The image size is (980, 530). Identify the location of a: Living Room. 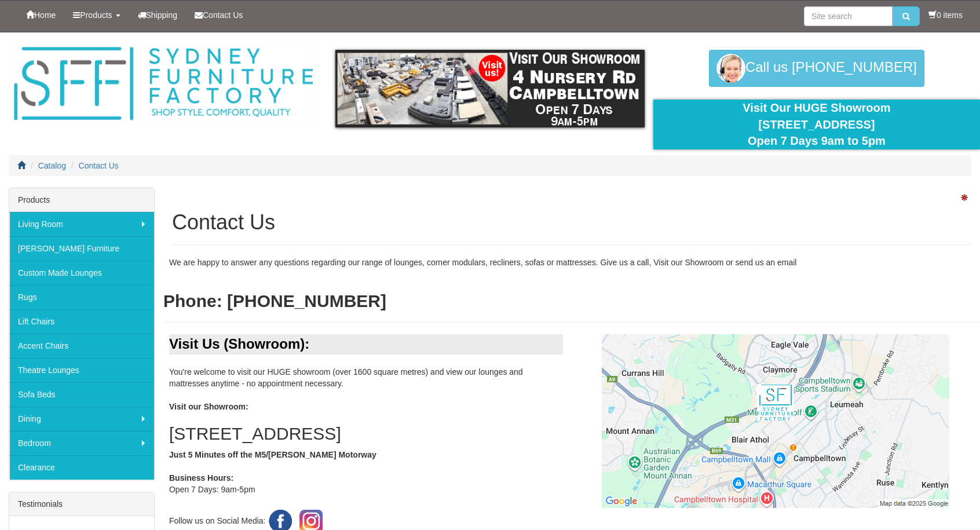
(81, 224).